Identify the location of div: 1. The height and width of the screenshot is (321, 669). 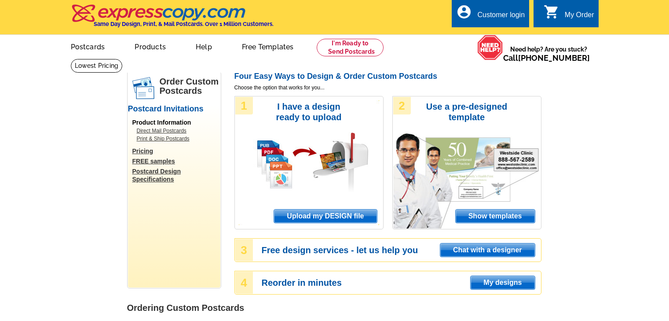
(244, 106).